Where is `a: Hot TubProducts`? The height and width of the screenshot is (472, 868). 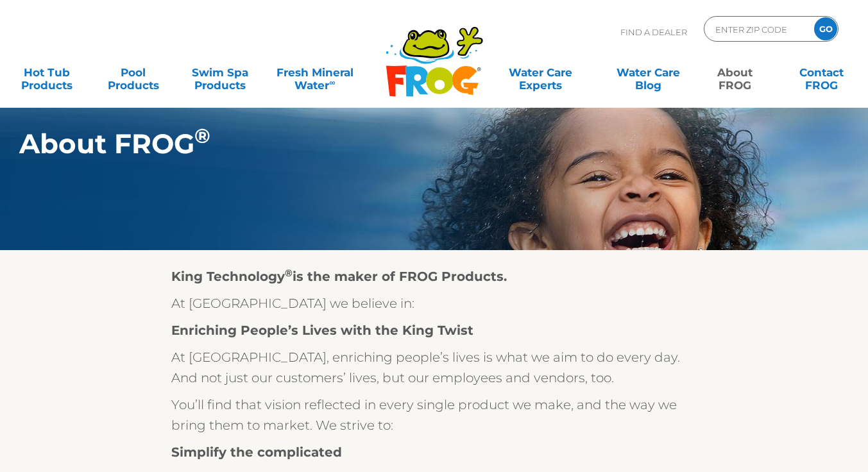 a: Hot TubProducts is located at coordinates (46, 73).